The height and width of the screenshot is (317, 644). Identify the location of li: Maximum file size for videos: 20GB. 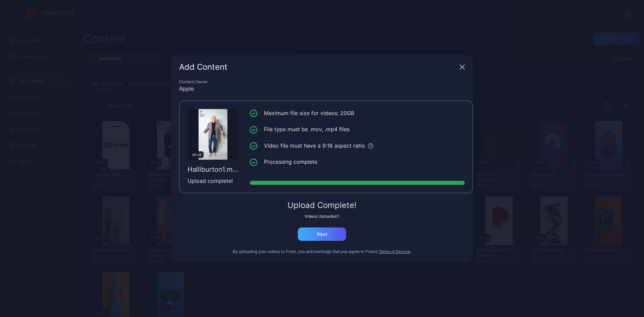
(357, 113).